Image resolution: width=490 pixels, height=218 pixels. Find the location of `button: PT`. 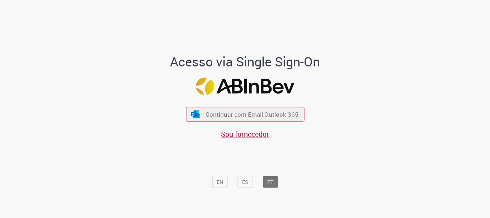

button: PT is located at coordinates (270, 182).